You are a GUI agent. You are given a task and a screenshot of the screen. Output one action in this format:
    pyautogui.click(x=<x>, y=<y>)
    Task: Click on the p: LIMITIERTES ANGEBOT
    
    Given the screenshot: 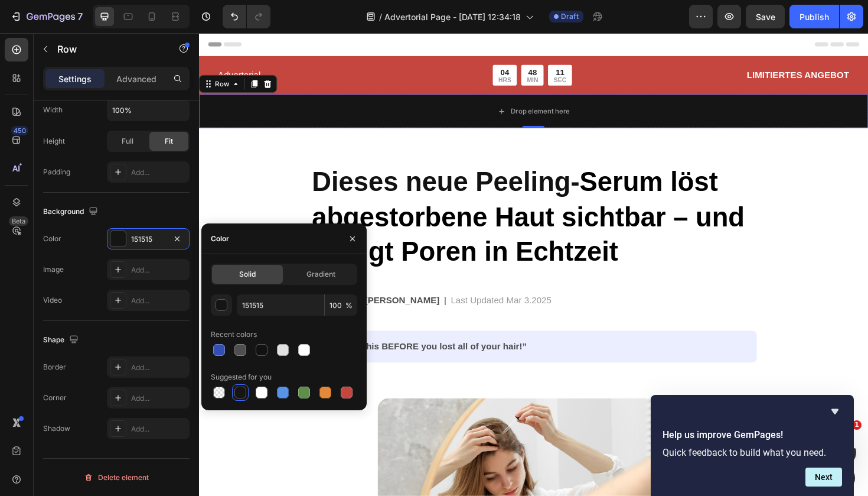 What is the action you would take?
    pyautogui.click(x=578, y=45)
    